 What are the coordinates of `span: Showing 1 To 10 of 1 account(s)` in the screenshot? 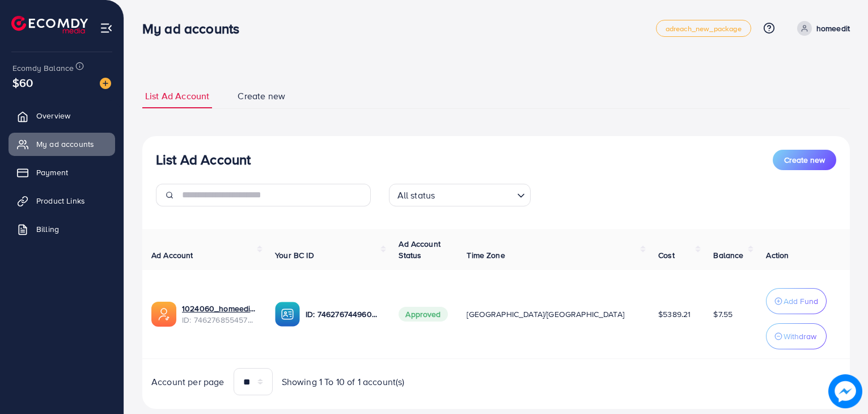 It's located at (343, 381).